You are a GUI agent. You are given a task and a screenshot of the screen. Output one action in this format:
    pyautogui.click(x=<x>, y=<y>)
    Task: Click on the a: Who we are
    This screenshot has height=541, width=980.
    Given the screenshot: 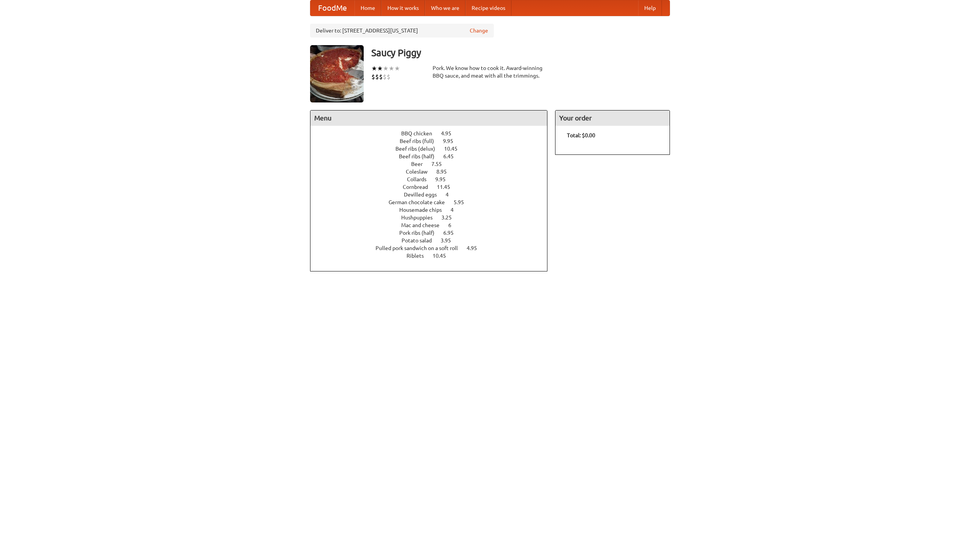 What is the action you would take?
    pyautogui.click(x=445, y=8)
    